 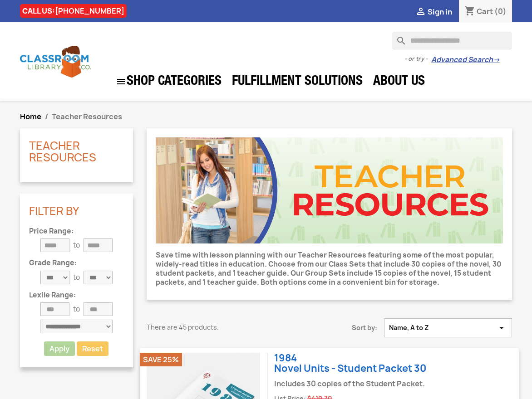 What do you see at coordinates (330, 190) in the screenshot?
I see `img: CLC_Teacher_Resources.jpg` at bounding box center [330, 190].